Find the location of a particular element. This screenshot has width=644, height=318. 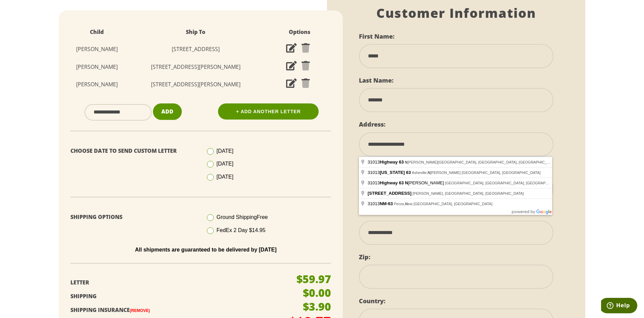

span: FedEx 2 Day $14.95 is located at coordinates (241, 230).